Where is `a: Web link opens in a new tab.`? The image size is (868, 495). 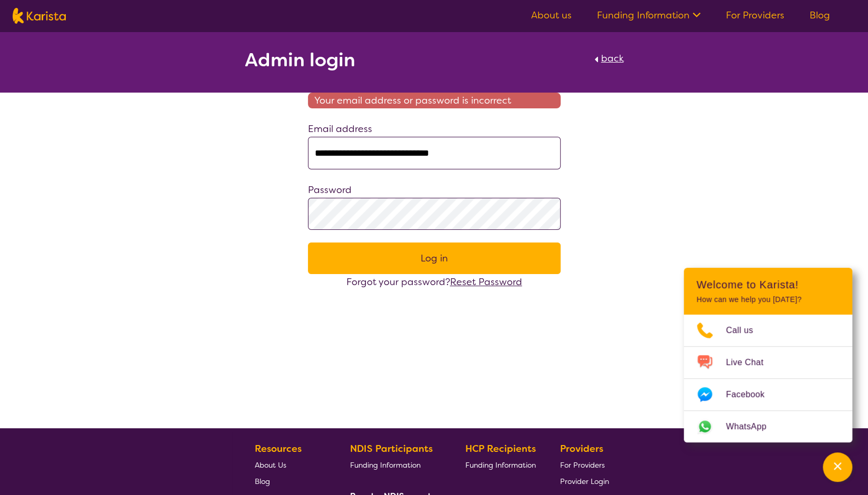 a: Web link opens in a new tab. is located at coordinates (768, 426).